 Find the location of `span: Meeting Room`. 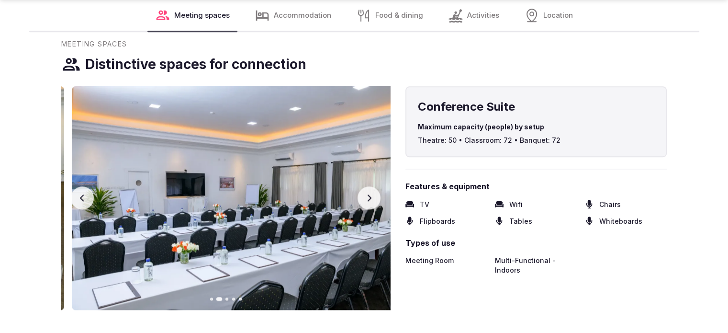

span: Meeting Room is located at coordinates (429, 265).